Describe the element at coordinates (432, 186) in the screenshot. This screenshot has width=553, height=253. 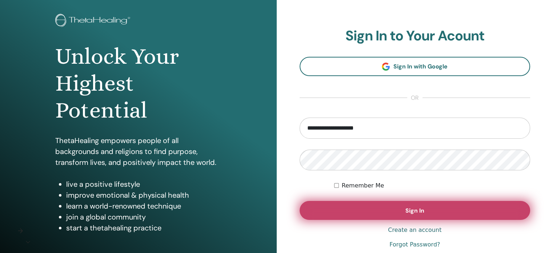
I see `div: Keep me authenticated indefinitely or until I manually logout` at that location.